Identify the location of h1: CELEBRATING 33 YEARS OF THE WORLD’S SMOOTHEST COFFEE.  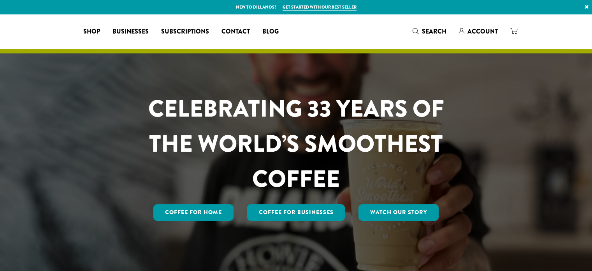
(296, 144).